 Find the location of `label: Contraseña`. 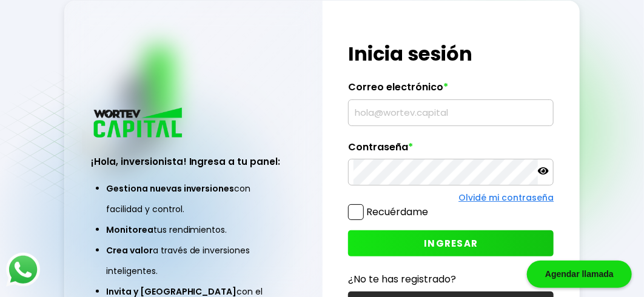

label: Contraseña is located at coordinates (450, 150).